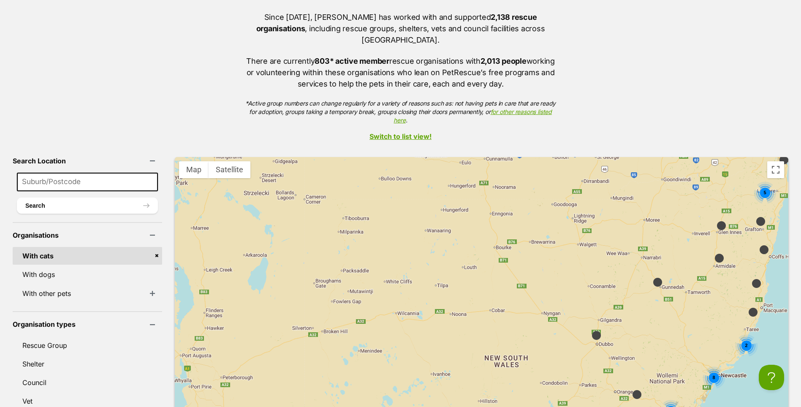  What do you see at coordinates (87, 345) in the screenshot?
I see `a: Rescue Group` at bounding box center [87, 345].